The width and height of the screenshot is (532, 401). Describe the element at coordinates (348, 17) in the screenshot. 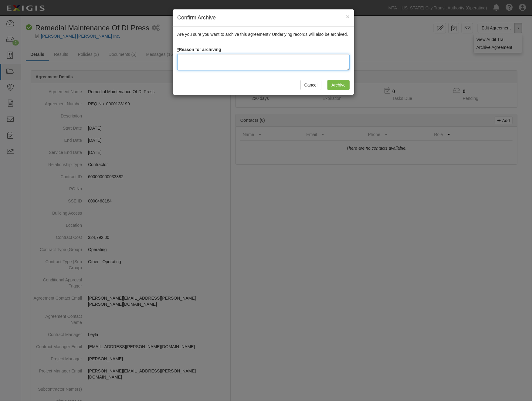

I see `button: Close` at that location.